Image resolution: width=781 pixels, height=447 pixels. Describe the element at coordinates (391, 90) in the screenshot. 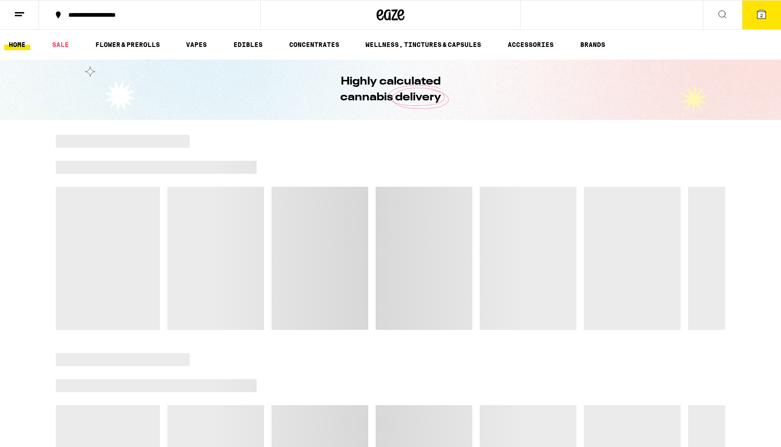

I see `h1: Highly calculated cannabis delivery` at that location.